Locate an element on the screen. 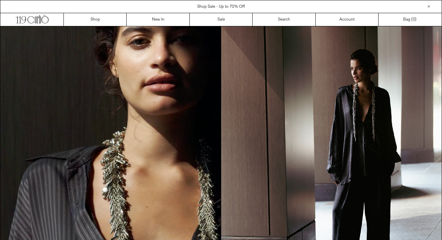 The image size is (442, 240). a: Bag () is located at coordinates (410, 20).